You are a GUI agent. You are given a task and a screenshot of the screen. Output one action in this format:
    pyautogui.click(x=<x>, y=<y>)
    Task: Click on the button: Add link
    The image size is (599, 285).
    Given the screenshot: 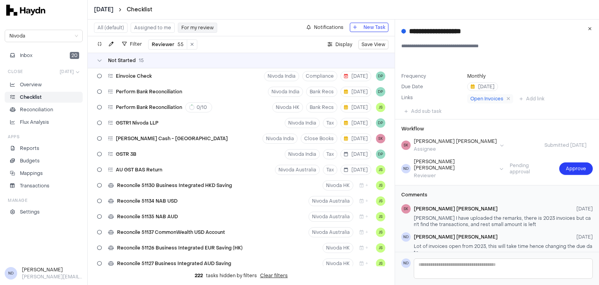 What is the action you would take?
    pyautogui.click(x=532, y=99)
    